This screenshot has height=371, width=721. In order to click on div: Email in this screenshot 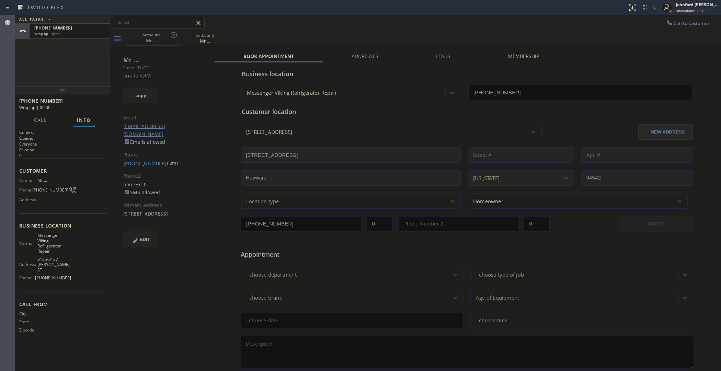, I will do `click(162, 118)`.